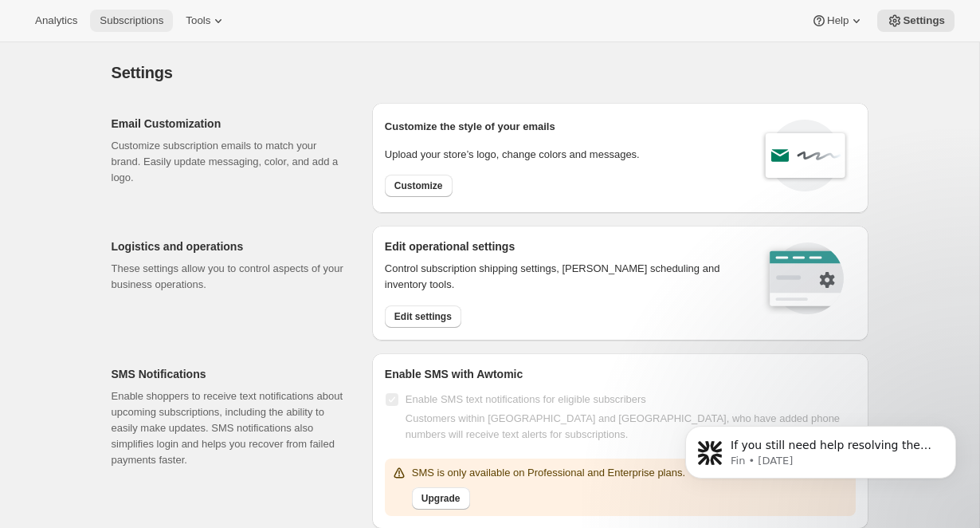 Image resolution: width=980 pixels, height=528 pixels. Describe the element at coordinates (229, 162) in the screenshot. I see `p: Customize subscription emails to match your brand. Easily update messaging, color, and add a logo.` at that location.